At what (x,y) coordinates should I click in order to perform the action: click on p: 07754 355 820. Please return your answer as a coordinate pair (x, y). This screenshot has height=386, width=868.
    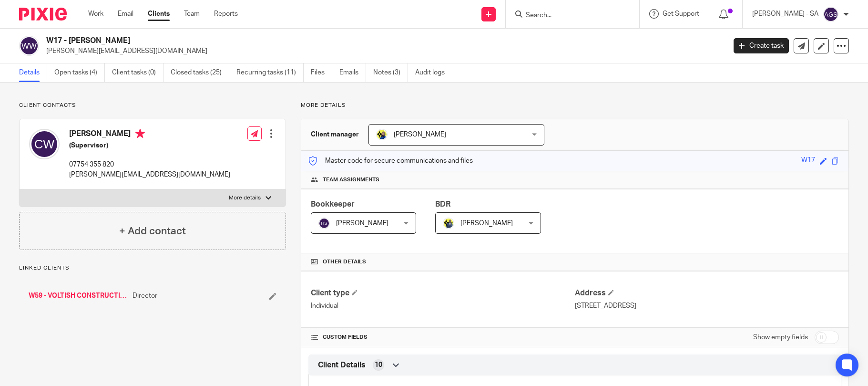
    Looking at the image, I should click on (149, 164).